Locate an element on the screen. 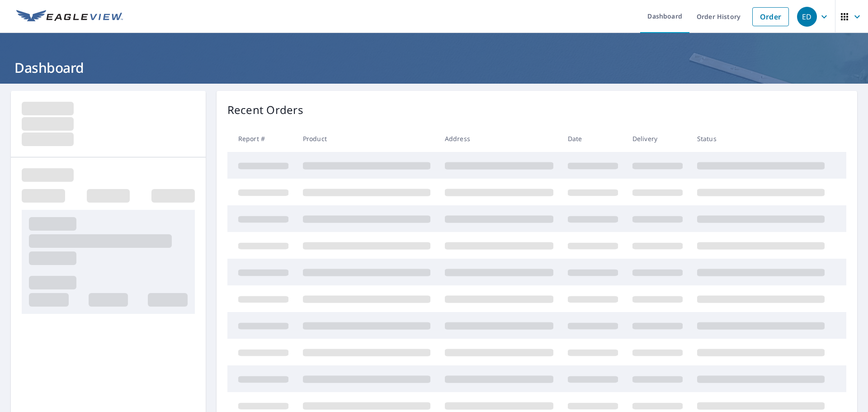 The image size is (868, 412). p: Recent Orders is located at coordinates (265, 110).